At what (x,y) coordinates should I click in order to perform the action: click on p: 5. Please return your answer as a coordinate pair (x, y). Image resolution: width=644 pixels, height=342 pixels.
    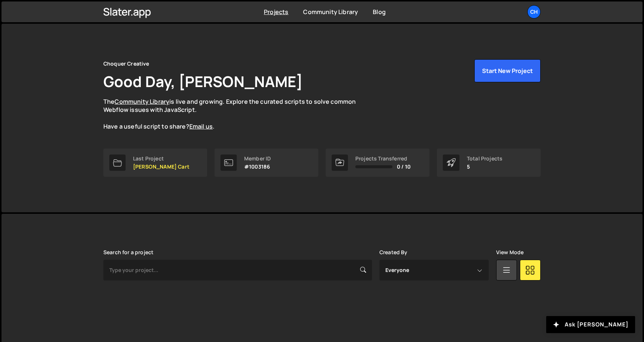
    Looking at the image, I should click on (485, 167).